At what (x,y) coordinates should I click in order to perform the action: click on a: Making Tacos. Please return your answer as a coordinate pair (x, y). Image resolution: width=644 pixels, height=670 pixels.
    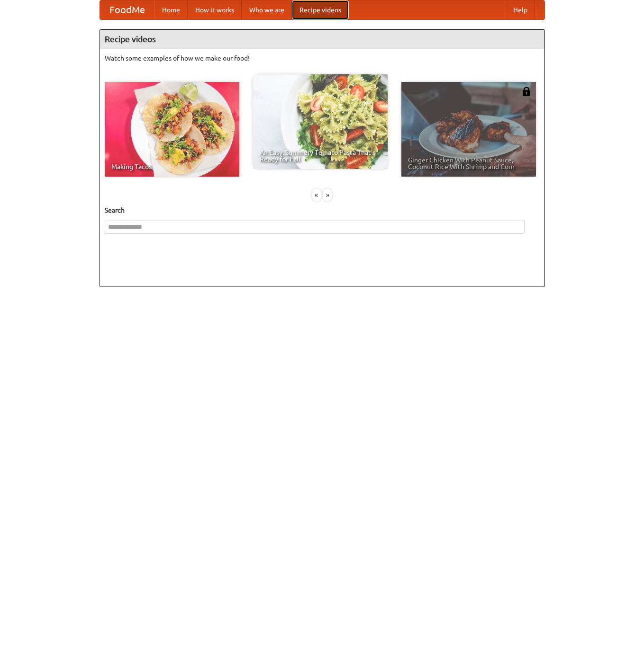
    Looking at the image, I should click on (172, 130).